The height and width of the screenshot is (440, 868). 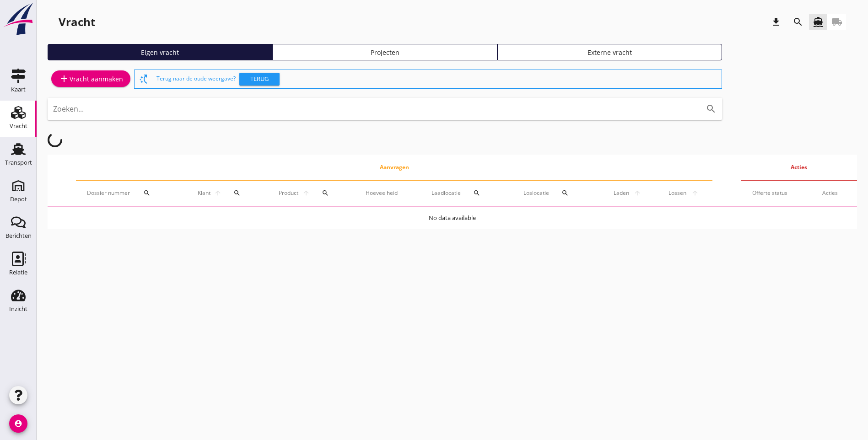 What do you see at coordinates (384, 52) in the screenshot?
I see `div: Projecten` at bounding box center [384, 52].